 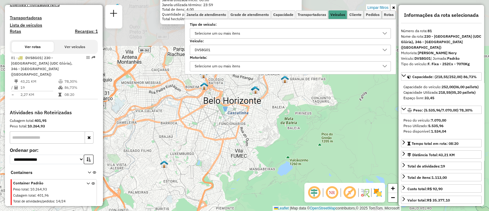 What do you see at coordinates (429, 98) in the screenshot?
I see `strong: 33,45` at bounding box center [429, 98].